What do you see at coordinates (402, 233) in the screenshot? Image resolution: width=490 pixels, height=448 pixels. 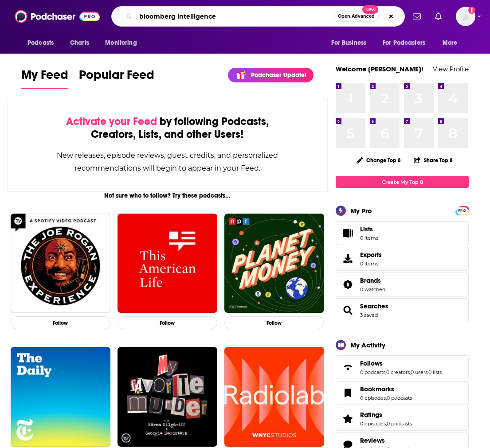 I see `a: Lists` at bounding box center [402, 233].